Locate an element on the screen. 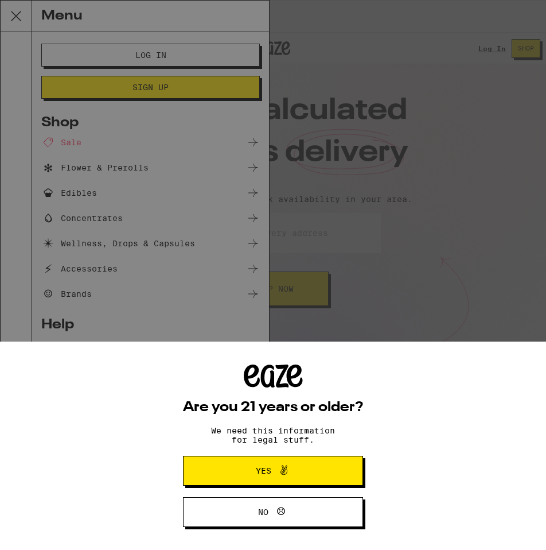  h2: Are you 21 years or older? is located at coordinates (273, 407).